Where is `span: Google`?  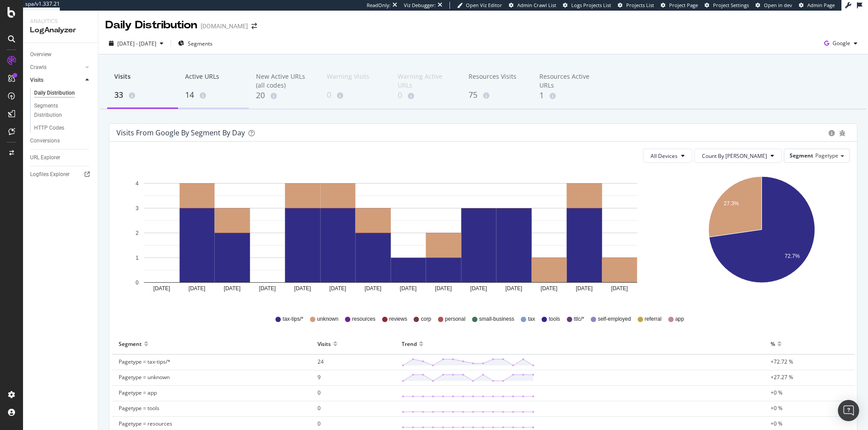
span: Google is located at coordinates (842, 43).